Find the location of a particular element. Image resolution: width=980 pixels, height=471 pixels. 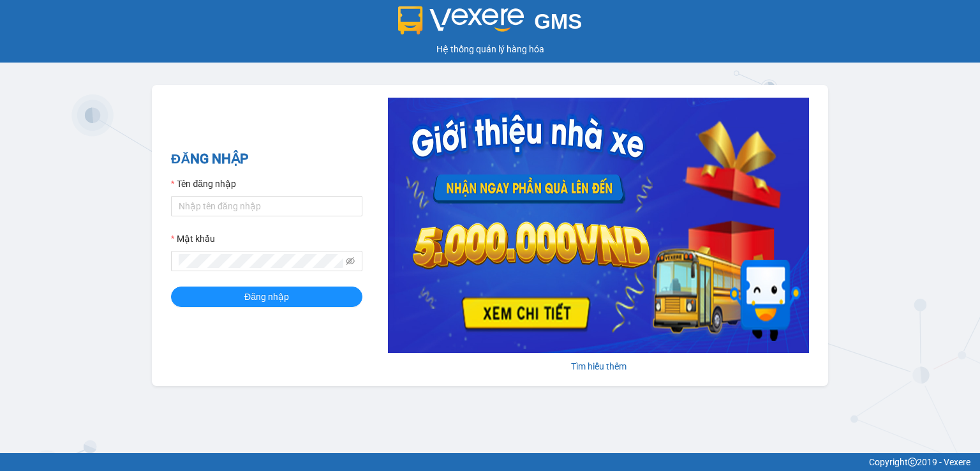

span: Đăng nhập is located at coordinates (267, 297).